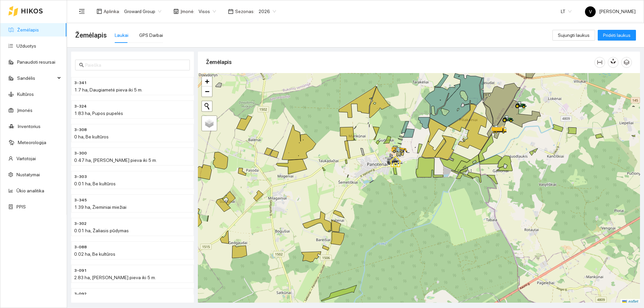  Describe the element at coordinates (599, 62) in the screenshot. I see `span: column-width` at that location.